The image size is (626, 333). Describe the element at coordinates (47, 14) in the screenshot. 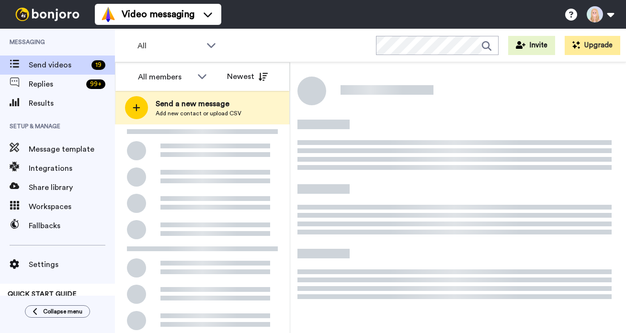

I see `img: bj-logo-header-white.svg` at that location.